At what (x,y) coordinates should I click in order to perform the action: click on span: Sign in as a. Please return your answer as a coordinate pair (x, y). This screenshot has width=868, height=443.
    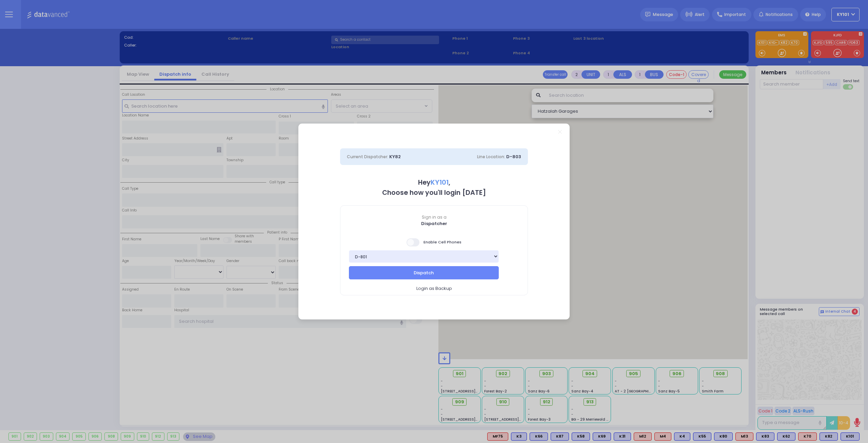
    Looking at the image, I should click on (434, 217).